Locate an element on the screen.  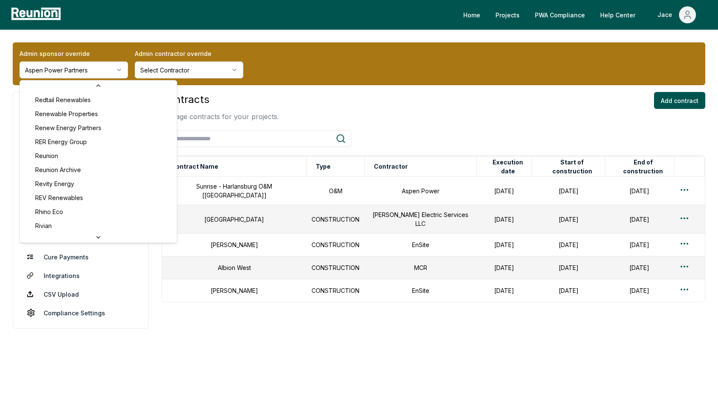
span: Redtail Renewables is located at coordinates (63, 100).